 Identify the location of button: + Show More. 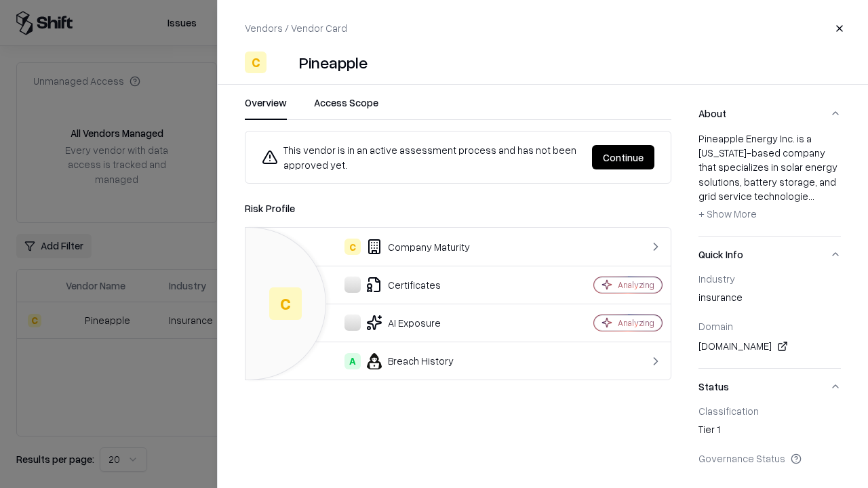
(727, 214).